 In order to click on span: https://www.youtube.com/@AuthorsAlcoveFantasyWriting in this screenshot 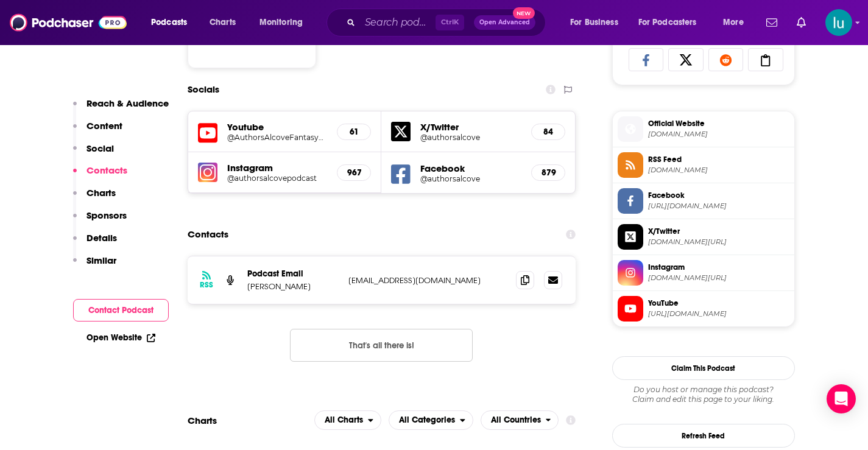, I will do `click(719, 313)`.